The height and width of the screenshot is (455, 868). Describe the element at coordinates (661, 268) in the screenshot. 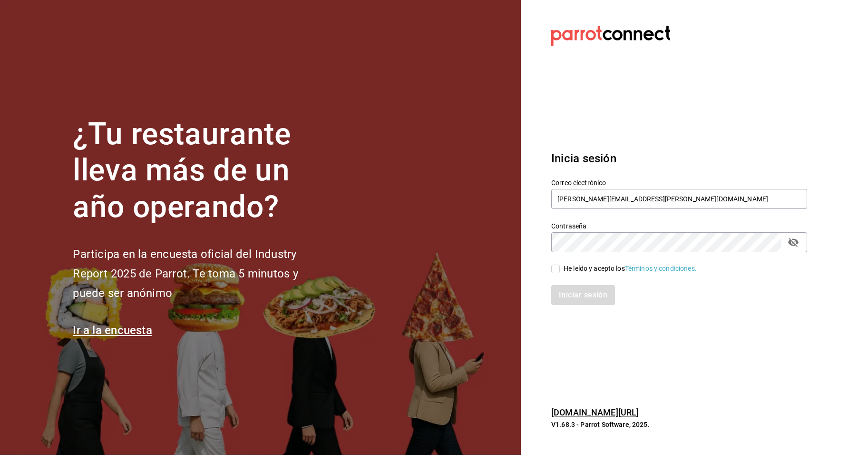

I see `a: Términos y condiciones.` at that location.